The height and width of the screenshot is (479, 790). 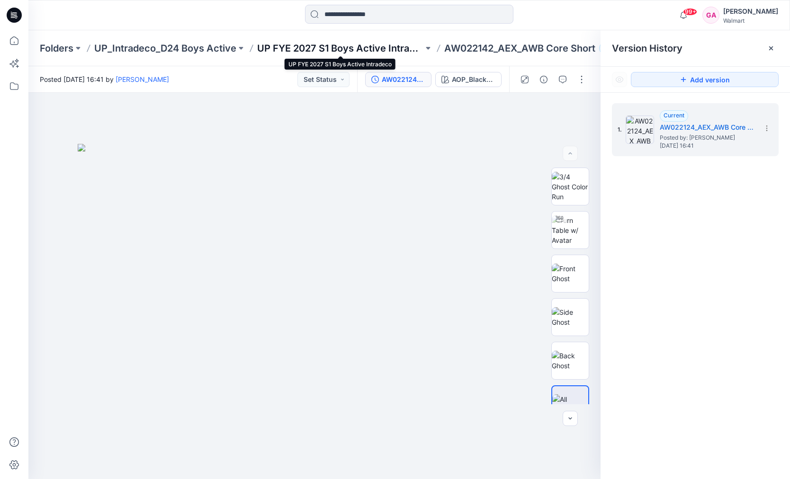 What do you see at coordinates (570, 405) in the screenshot?
I see `img: All colorways` at bounding box center [570, 405].